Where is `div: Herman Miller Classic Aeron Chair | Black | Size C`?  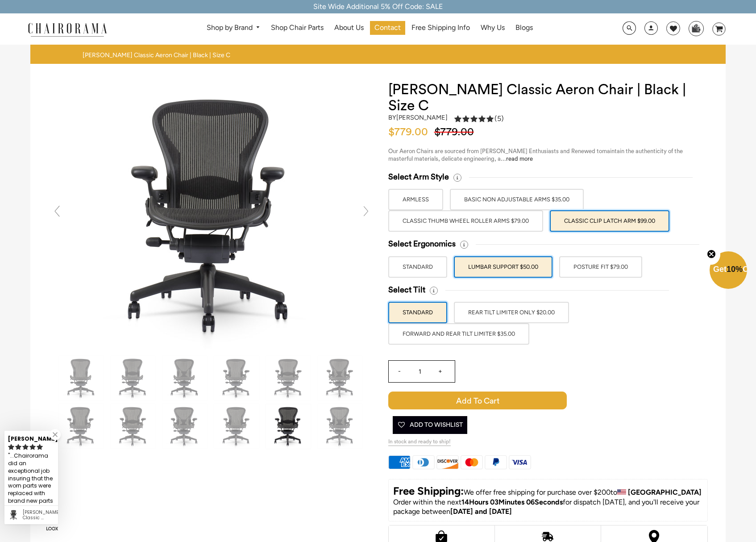 div: Herman Miller Classic Aeron Chair | Black | Size C is located at coordinates (38, 516).